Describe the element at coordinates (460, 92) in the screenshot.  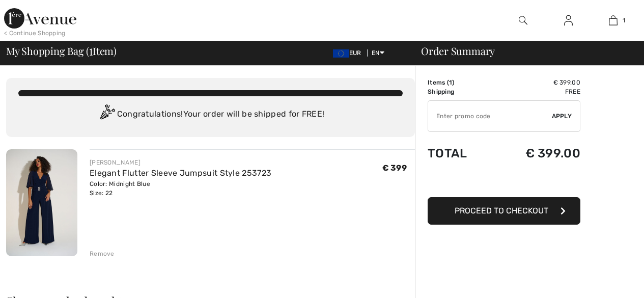
I see `td: Shipping` at that location.